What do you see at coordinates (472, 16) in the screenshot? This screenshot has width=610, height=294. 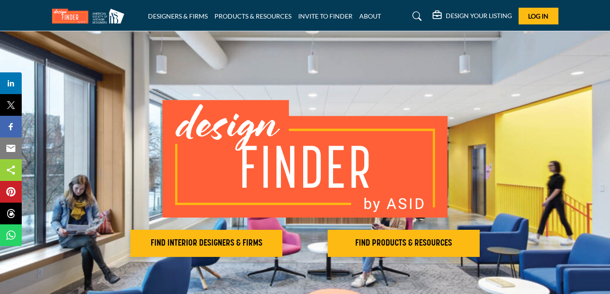 I see `div: DESIGN YOUR LISTING` at bounding box center [472, 16].